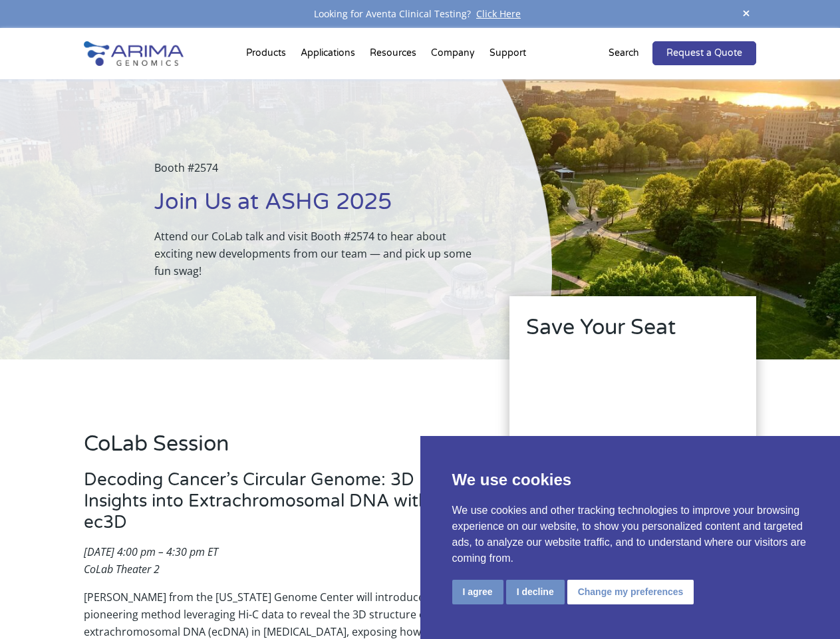 Image resolution: width=840 pixels, height=639 pixels. I want to click on button: I decline, so click(535, 592).